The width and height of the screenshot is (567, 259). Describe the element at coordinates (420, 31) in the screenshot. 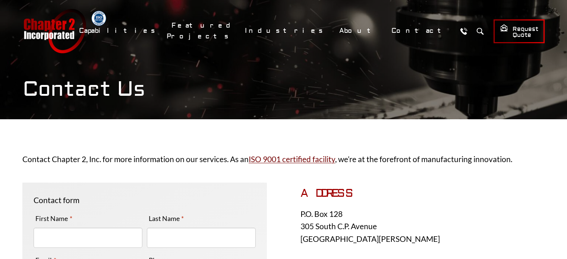

I see `a: Contact` at that location.